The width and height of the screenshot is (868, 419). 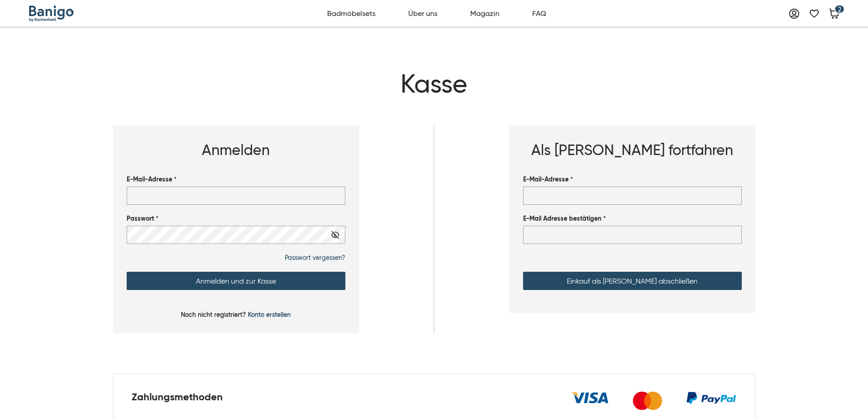 What do you see at coordinates (177, 397) in the screenshot?
I see `div: Zahlungsmethoden` at bounding box center [177, 397].